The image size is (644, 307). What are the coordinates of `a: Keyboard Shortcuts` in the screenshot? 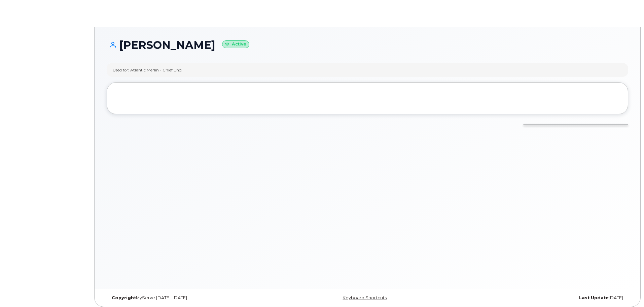 It's located at (365, 297).